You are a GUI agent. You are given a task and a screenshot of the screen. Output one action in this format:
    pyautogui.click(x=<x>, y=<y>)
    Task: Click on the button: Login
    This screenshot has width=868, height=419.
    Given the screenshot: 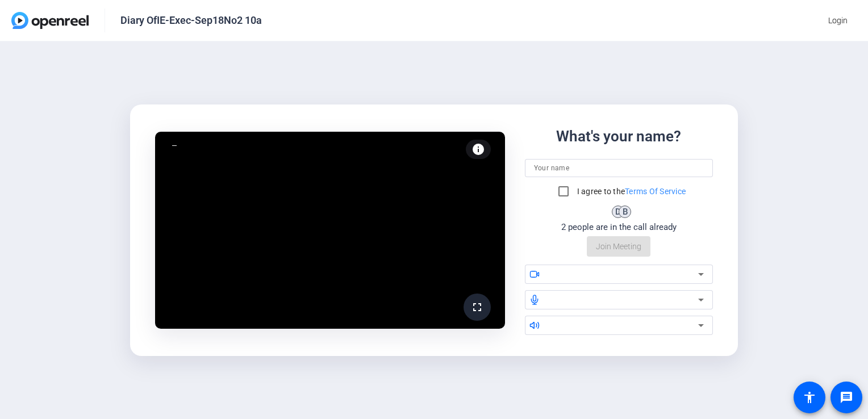 What is the action you would take?
    pyautogui.click(x=838, y=20)
    